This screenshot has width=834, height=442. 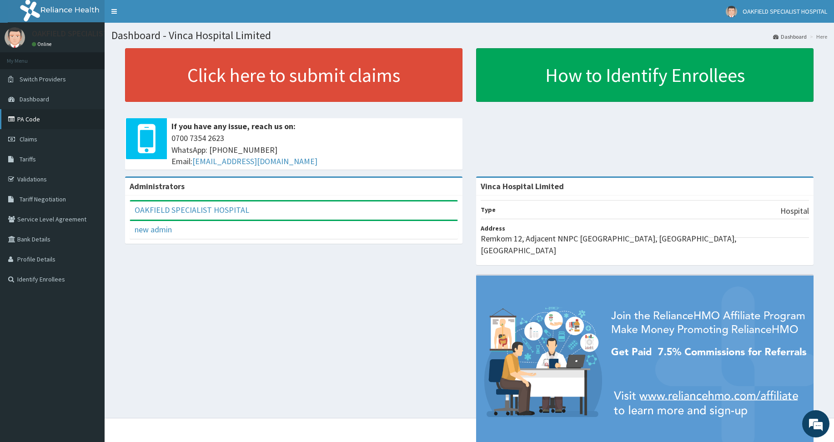 What do you see at coordinates (28, 159) in the screenshot?
I see `span: Tariffs` at bounding box center [28, 159].